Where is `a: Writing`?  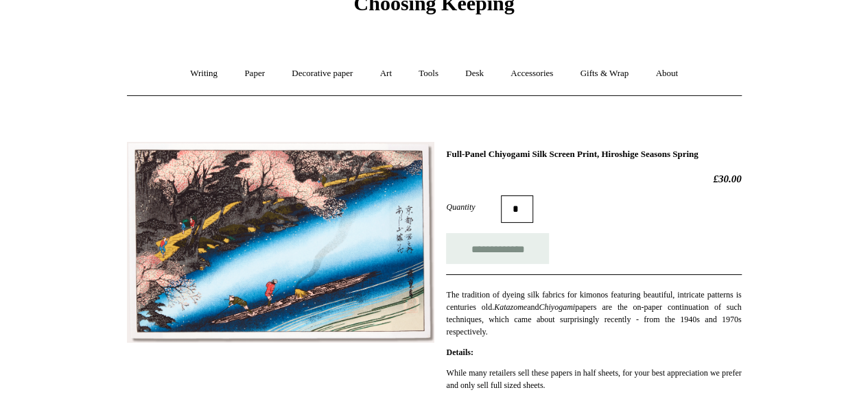
a: Writing is located at coordinates (204, 74).